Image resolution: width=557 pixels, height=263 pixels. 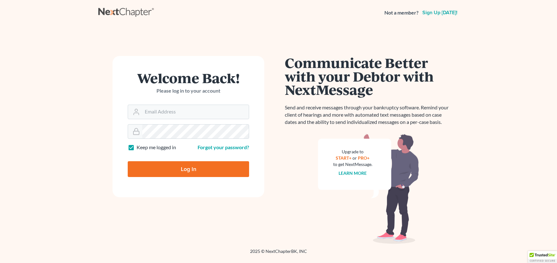 What do you see at coordinates (353, 152) in the screenshot?
I see `div: Upgrade to` at bounding box center [353, 152].